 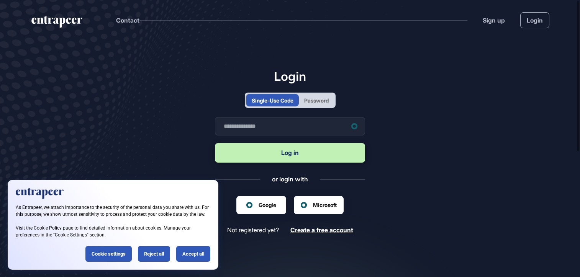 I want to click on button: Contact, so click(x=128, y=20).